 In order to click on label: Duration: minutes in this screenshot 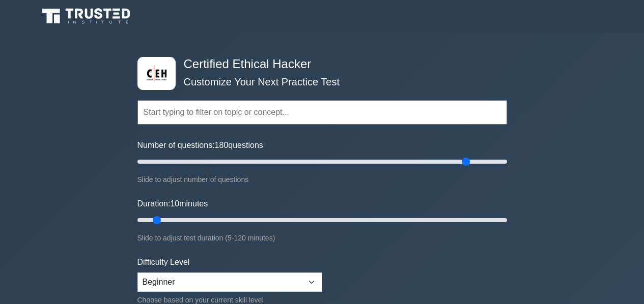, I will do `click(173, 204)`.